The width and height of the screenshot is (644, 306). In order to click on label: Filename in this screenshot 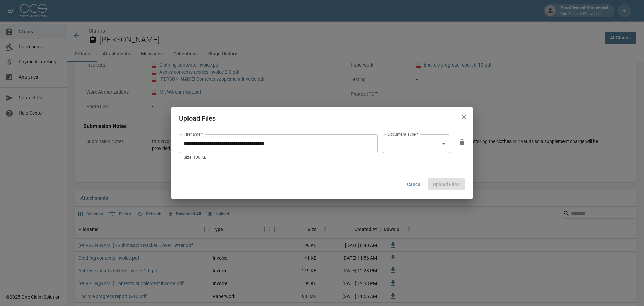, I will do `click(193, 134)`.